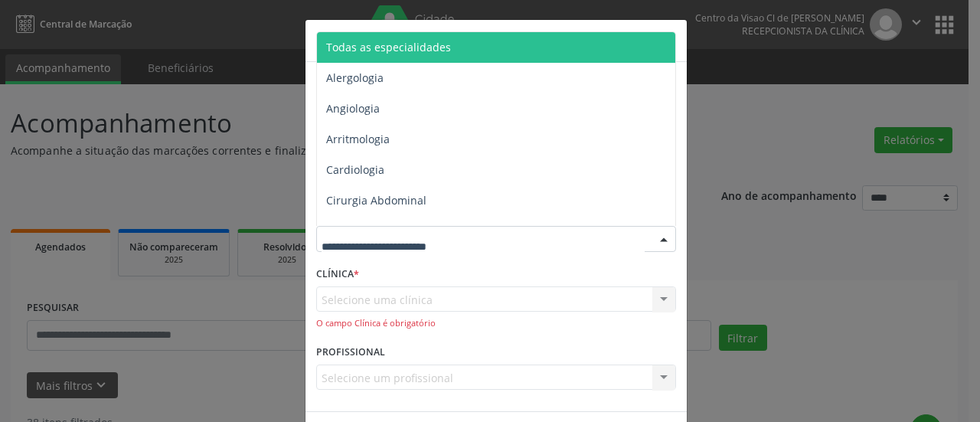  I want to click on span: Arritmologia, so click(357, 139).